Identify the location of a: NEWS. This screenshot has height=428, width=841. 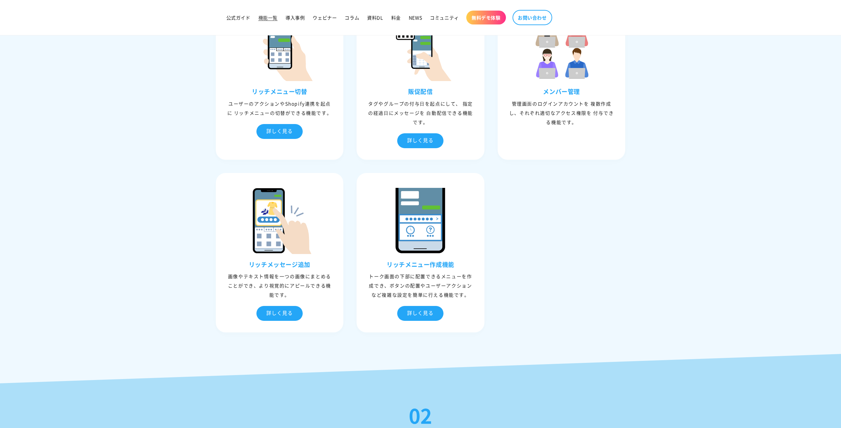
(415, 18).